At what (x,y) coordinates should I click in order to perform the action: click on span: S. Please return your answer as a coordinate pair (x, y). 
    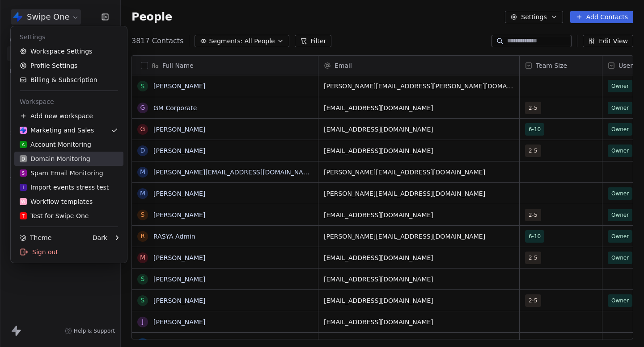
    Looking at the image, I should click on (23, 174).